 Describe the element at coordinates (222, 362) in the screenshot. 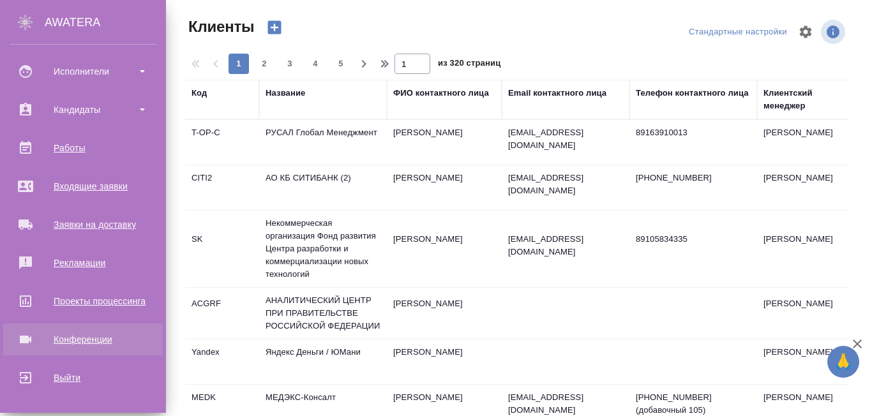

I see `td: Yandex` at that location.